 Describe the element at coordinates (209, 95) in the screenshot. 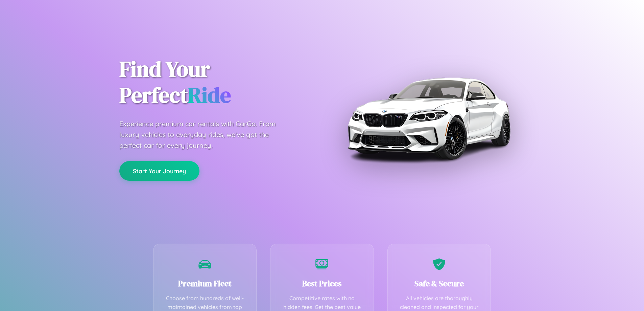

I see `span: Ride` at that location.